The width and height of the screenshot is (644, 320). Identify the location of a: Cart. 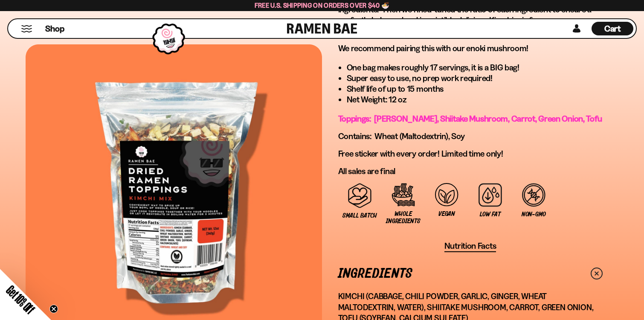
(613, 29).